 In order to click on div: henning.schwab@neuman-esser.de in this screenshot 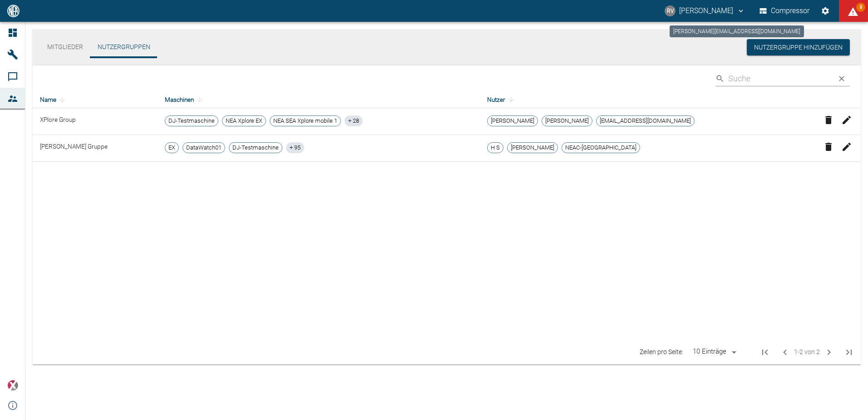, I will do `click(495, 148)`.